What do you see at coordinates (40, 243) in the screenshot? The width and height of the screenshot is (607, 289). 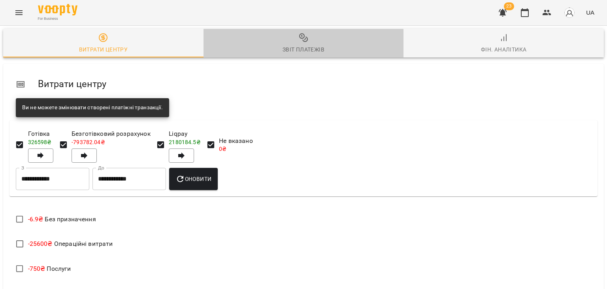 I see `span: -25600 ₴` at bounding box center [40, 243].